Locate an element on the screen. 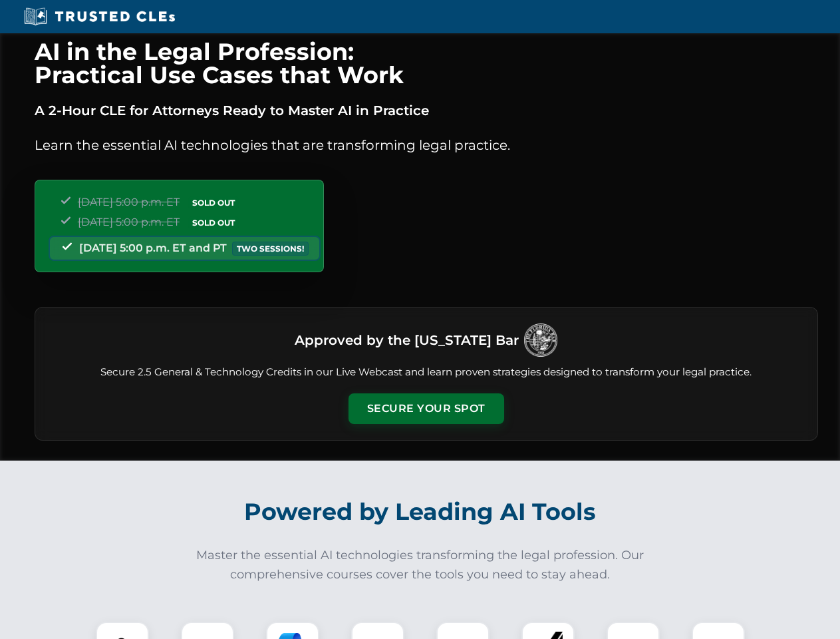 The height and width of the screenshot is (639, 840). p: Learn the essential AI technologies that are transforming legal practice. is located at coordinates (426, 145).